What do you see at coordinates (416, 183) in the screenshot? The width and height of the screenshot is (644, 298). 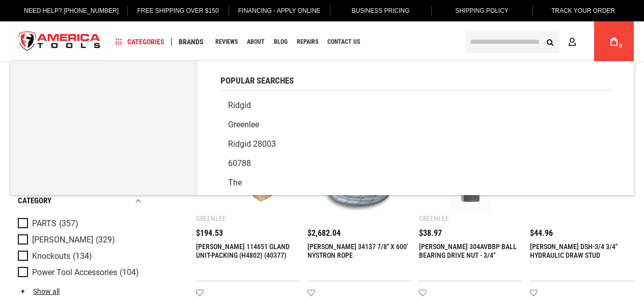 I see `a: The` at bounding box center [416, 183].